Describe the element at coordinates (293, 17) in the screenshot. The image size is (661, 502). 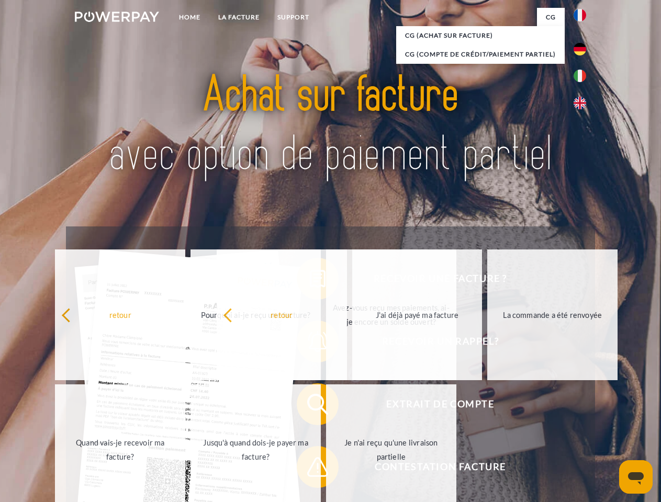
I see `a: Support` at that location.